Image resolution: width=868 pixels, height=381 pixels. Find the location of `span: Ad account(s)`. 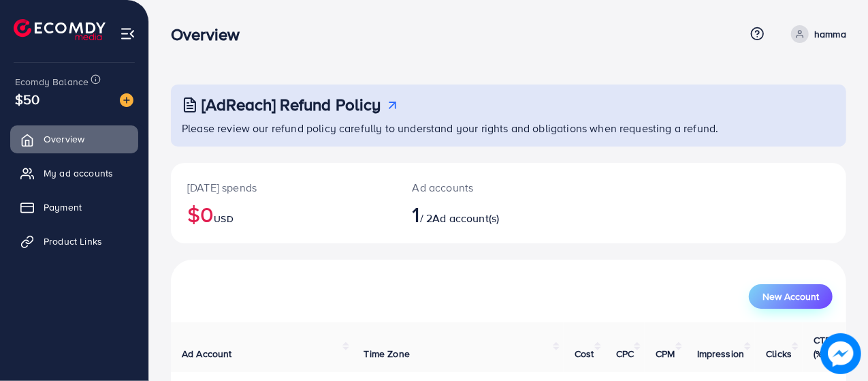

span: Ad account(s) is located at coordinates (465, 218).